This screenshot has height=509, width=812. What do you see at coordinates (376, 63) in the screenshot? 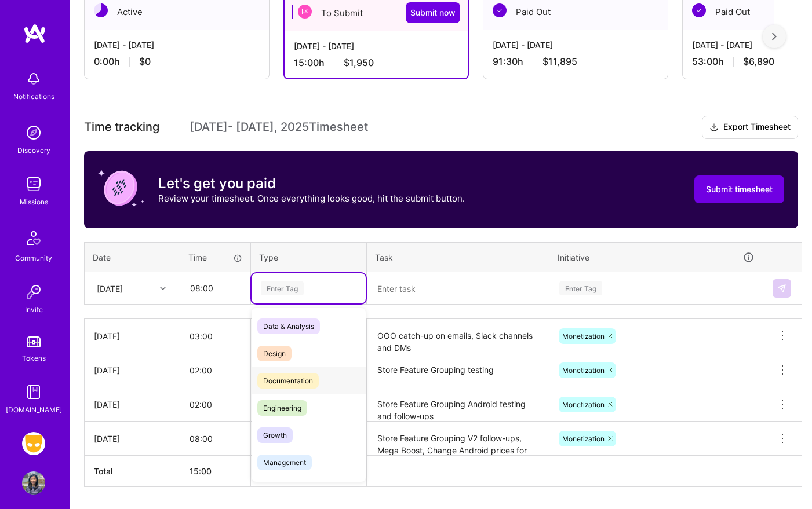
I see `div: 15:00 h` at bounding box center [376, 63].